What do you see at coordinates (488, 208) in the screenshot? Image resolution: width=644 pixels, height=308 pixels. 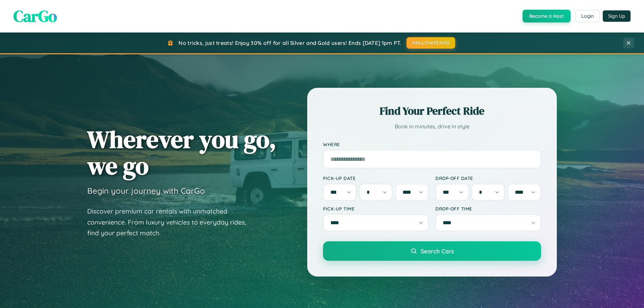 I see `label: Drop-off Time` at bounding box center [488, 208].